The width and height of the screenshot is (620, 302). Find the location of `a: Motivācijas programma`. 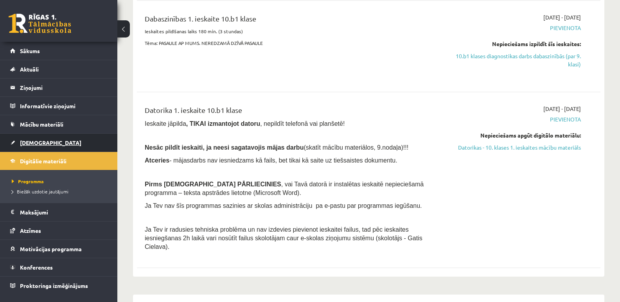

a: Motivācijas programma is located at coordinates (59, 249).